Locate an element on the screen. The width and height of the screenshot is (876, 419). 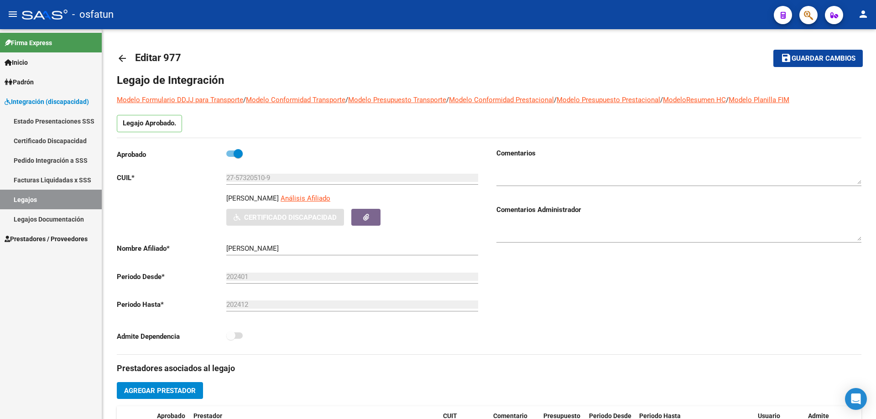
div: Open Intercom Messenger is located at coordinates (856, 399).